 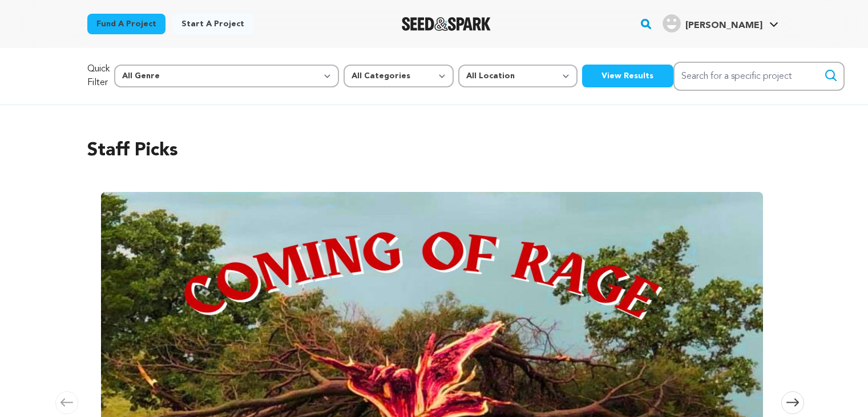 What do you see at coordinates (713, 23) in the screenshot?
I see `div: Bryce S.'s Profile` at bounding box center [713, 23].